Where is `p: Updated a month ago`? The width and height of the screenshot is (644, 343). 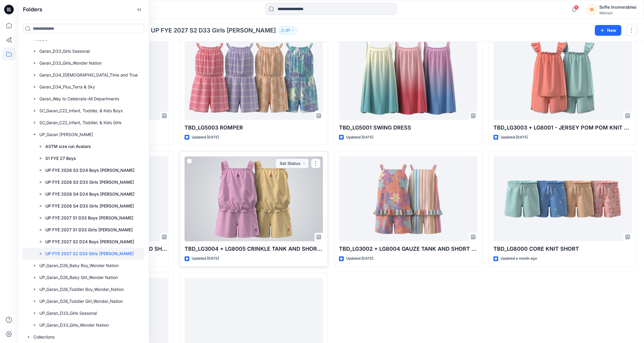 p: Updated a month ago is located at coordinates (519, 259).